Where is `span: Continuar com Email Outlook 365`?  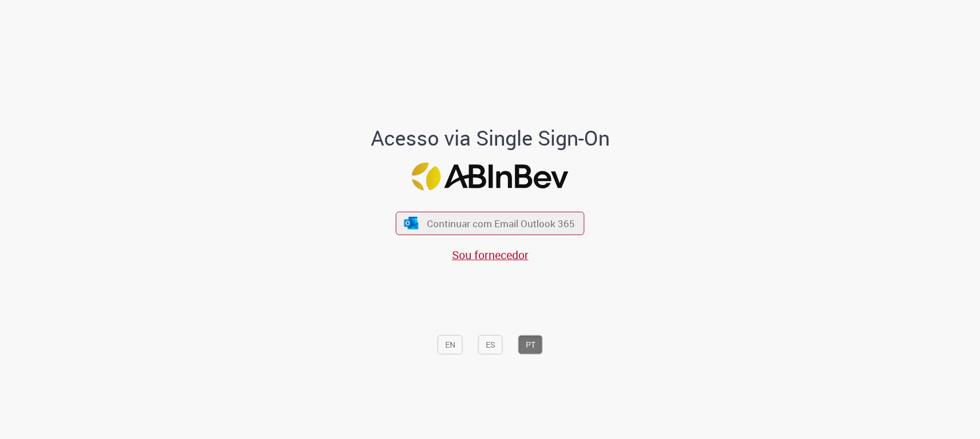 span: Continuar com Email Outlook 365 is located at coordinates (500, 223).